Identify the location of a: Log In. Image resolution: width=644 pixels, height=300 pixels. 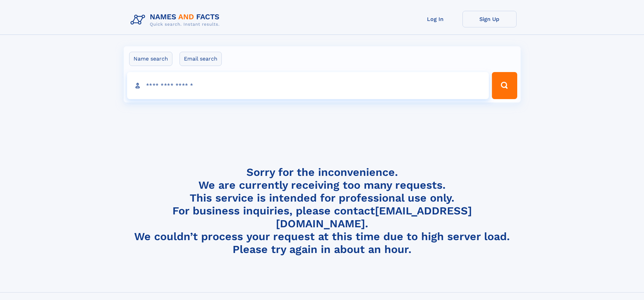
(435, 19).